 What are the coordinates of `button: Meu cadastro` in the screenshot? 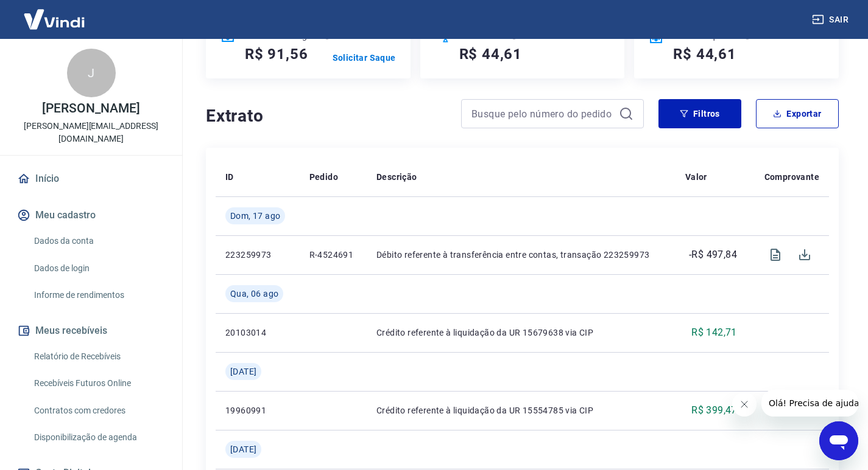 It's located at (91, 216).